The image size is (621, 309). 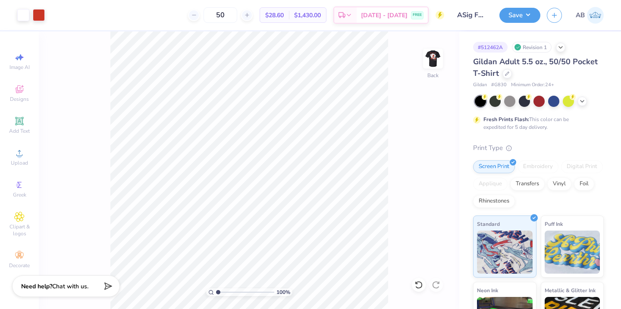 I want to click on img: Back, so click(x=433, y=59).